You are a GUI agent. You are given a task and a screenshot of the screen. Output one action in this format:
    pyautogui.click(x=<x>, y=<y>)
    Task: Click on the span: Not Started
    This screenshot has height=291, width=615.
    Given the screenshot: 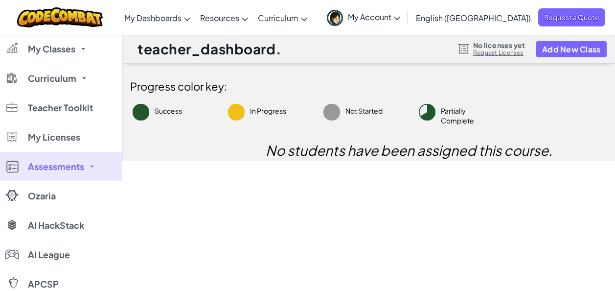 What is the action you would take?
    pyautogui.click(x=364, y=111)
    